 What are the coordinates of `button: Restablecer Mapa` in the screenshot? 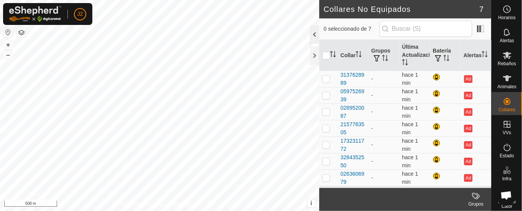 It's located at (8, 32).